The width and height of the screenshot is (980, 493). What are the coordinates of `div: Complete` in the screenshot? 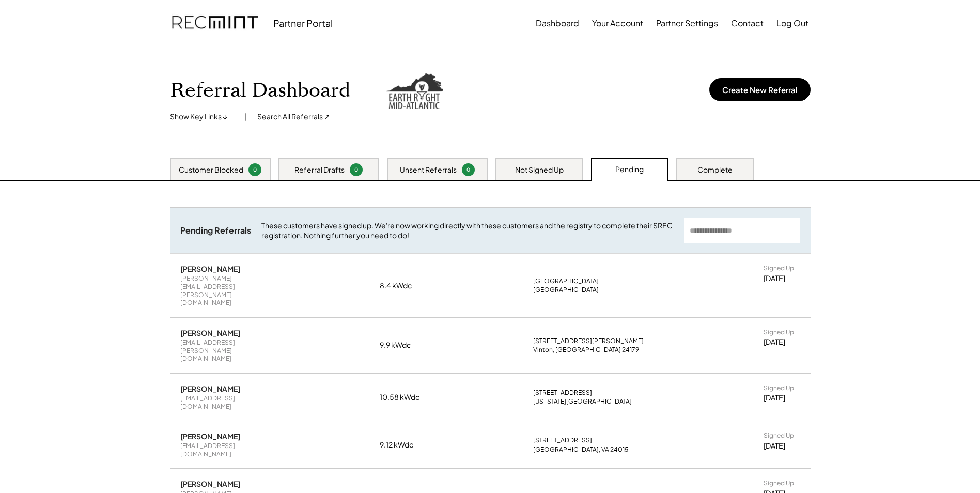 It's located at (715, 170).